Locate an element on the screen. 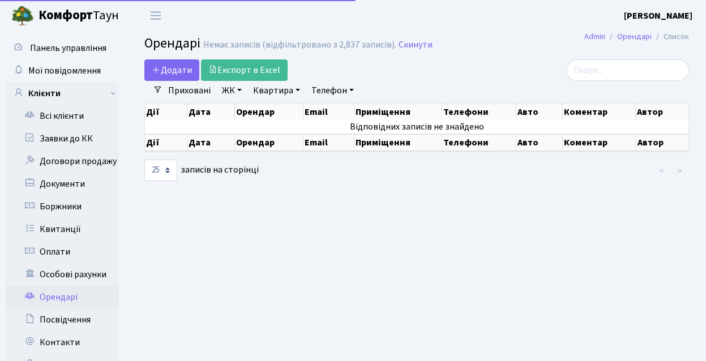  input: Пошук... is located at coordinates (628, 70).